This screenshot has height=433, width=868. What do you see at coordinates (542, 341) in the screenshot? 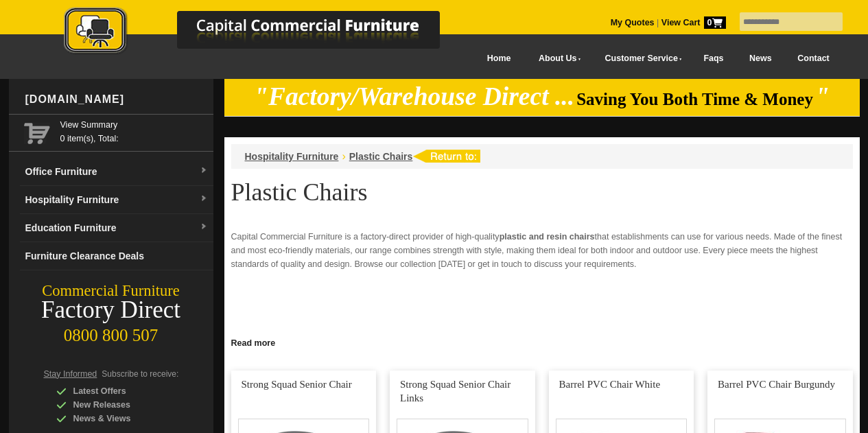
I see `a: Click to read more` at bounding box center [542, 341].